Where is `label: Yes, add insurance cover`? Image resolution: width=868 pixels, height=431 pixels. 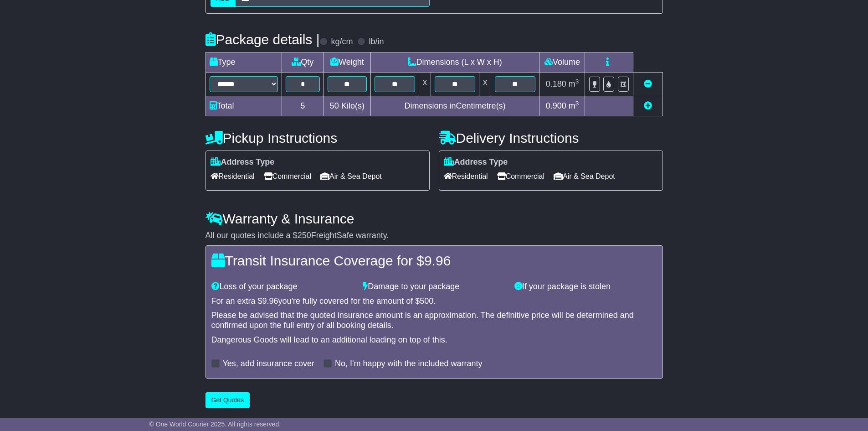 label: Yes, add insurance cover is located at coordinates (268, 364).